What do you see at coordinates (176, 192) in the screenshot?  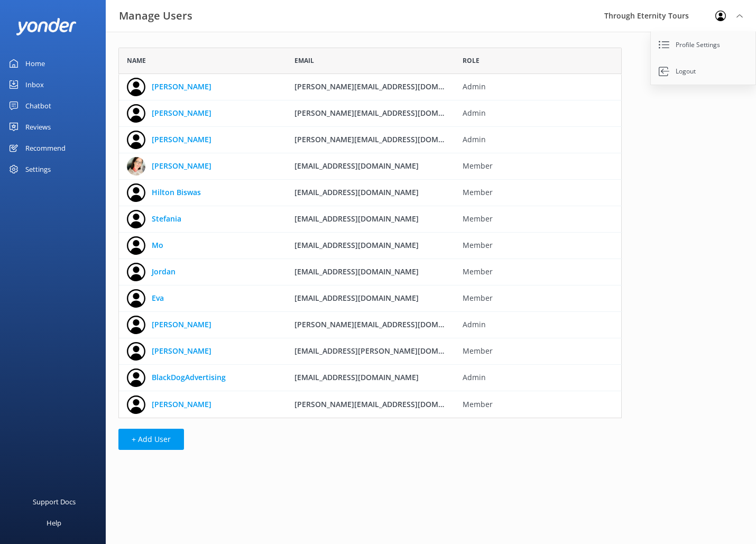 I see `a: Hilton Biswas` at bounding box center [176, 192].